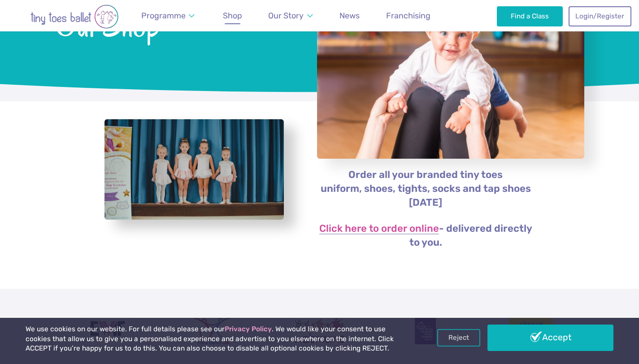 This screenshot has width=639, height=364. Describe the element at coordinates (349, 15) in the screenshot. I see `span: News` at that location.